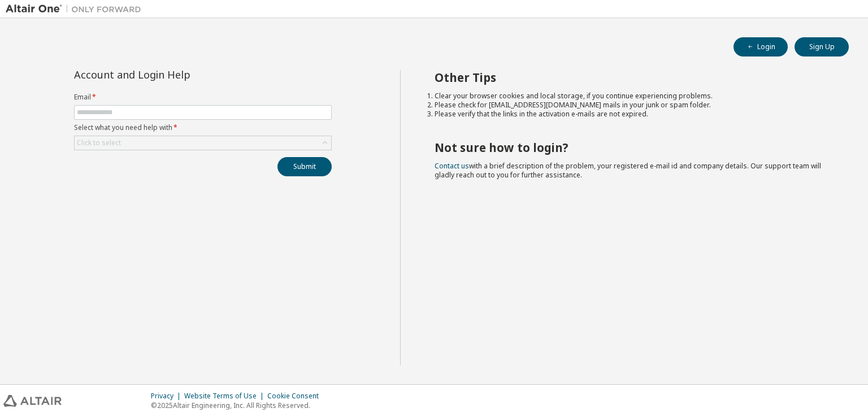 The width and height of the screenshot is (868, 417). What do you see at coordinates (76, 9) in the screenshot?
I see `img: Altair One` at bounding box center [76, 9].